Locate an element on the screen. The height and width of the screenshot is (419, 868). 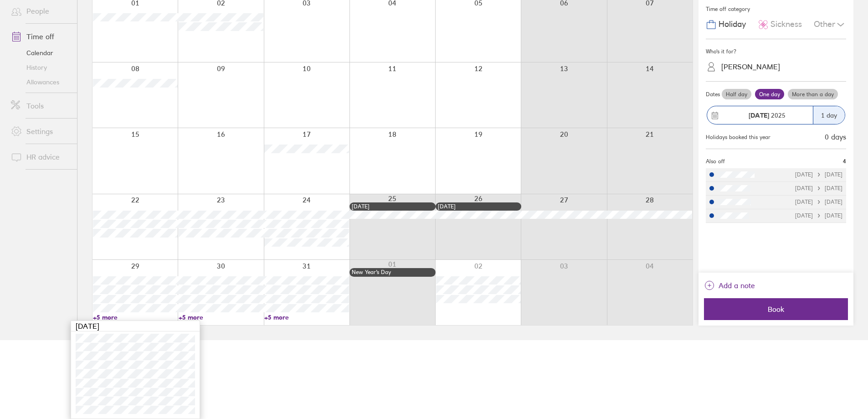
label: More than a day is located at coordinates (813, 94).